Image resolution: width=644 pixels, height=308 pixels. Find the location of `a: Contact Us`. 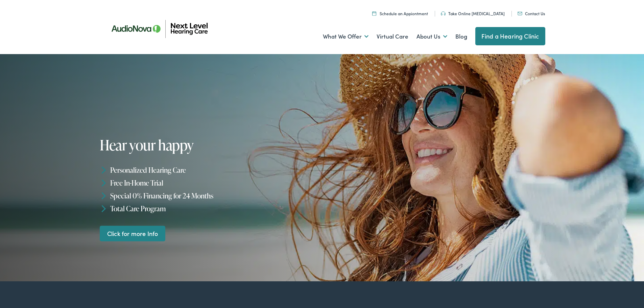

a: Contact Us is located at coordinates (531, 13).